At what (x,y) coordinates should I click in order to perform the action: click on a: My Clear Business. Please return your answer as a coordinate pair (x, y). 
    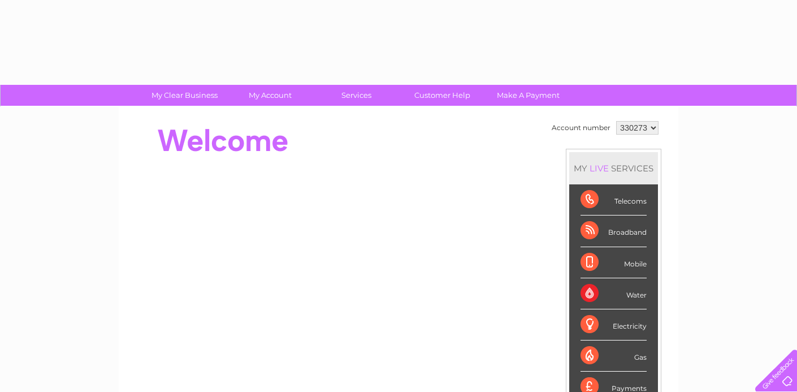
    Looking at the image, I should click on (184, 95).